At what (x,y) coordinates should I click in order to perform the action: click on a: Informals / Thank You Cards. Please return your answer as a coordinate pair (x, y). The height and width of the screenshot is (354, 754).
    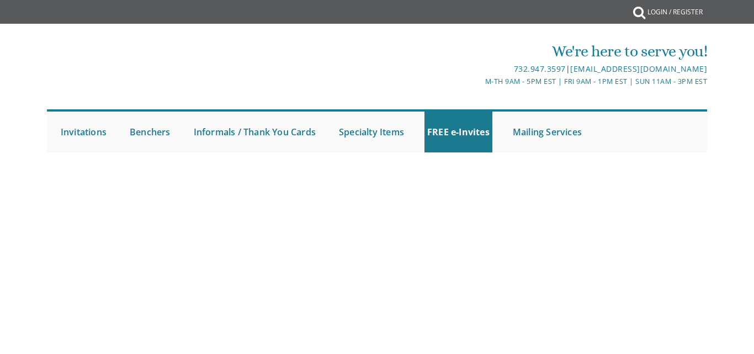
    Looking at the image, I should click on (254, 132).